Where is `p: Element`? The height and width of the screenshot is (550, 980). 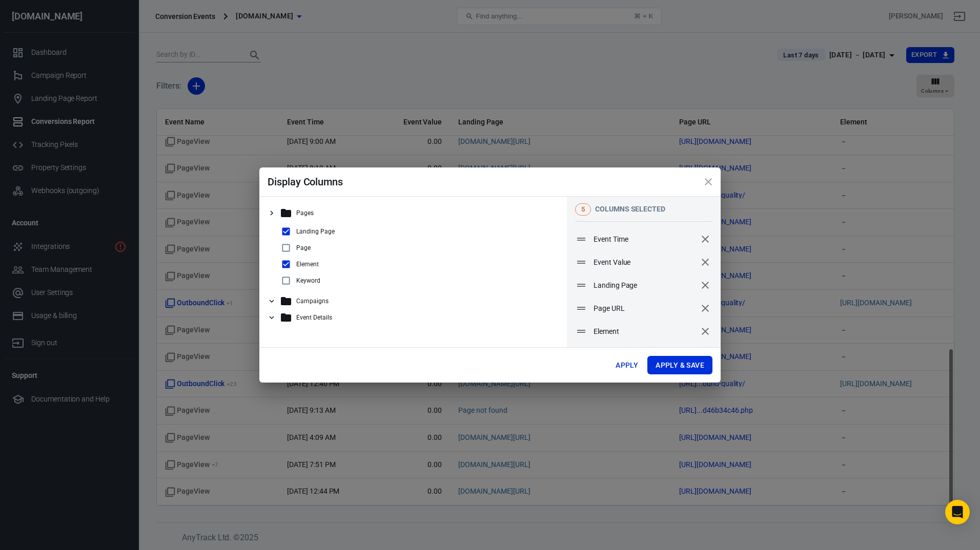 p: Element is located at coordinates (308, 264).